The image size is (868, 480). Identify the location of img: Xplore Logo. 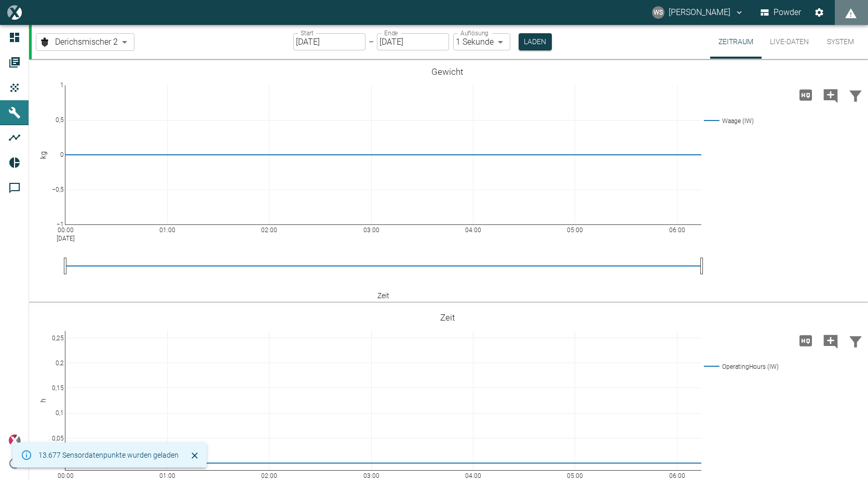
(15, 440).